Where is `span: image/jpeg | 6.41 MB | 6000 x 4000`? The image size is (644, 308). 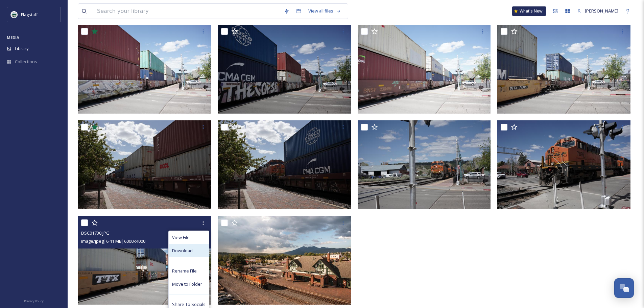
span: image/jpeg | 6.41 MB | 6000 x 4000 is located at coordinates (113, 241).